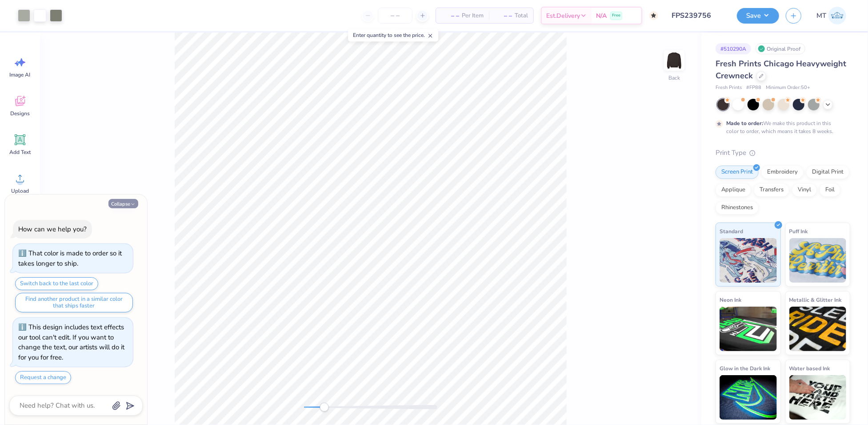 Image resolution: width=868 pixels, height=425 pixels. Describe the element at coordinates (20, 75) in the screenshot. I see `span: Image AI` at that location.